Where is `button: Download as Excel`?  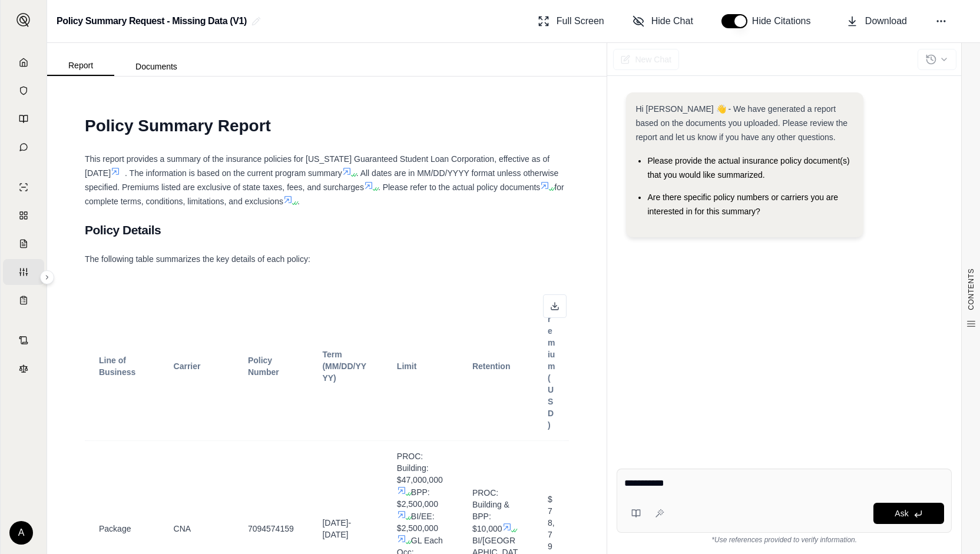 button: Download as Excel is located at coordinates (555, 306).